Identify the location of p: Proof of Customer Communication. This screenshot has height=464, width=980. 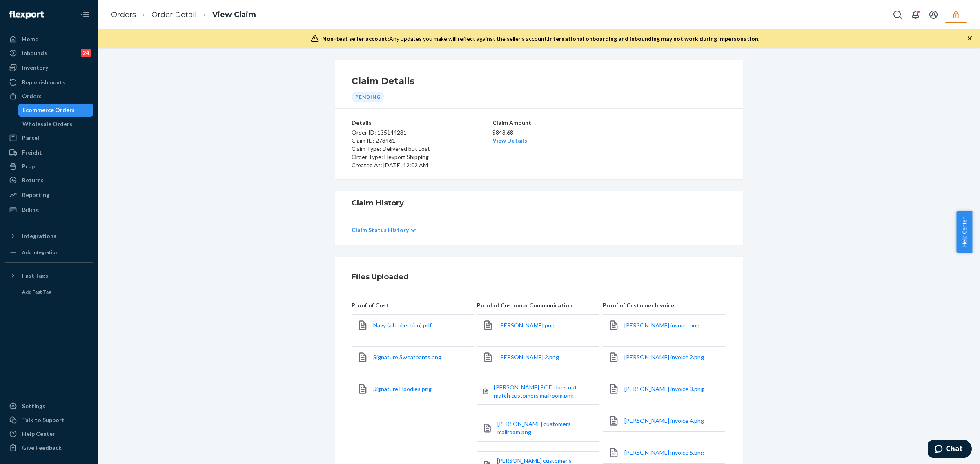
(539, 306).